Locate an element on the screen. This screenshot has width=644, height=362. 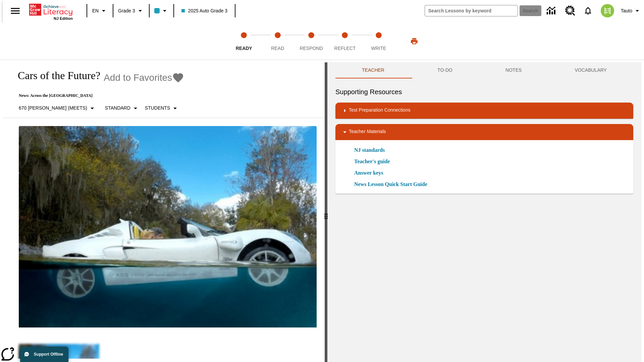
button: Scaffolds, Standard is located at coordinates (122, 108).